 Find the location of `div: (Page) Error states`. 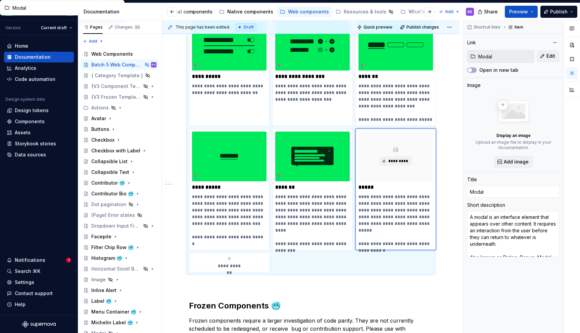

div: (Page) Error states is located at coordinates (113, 215).